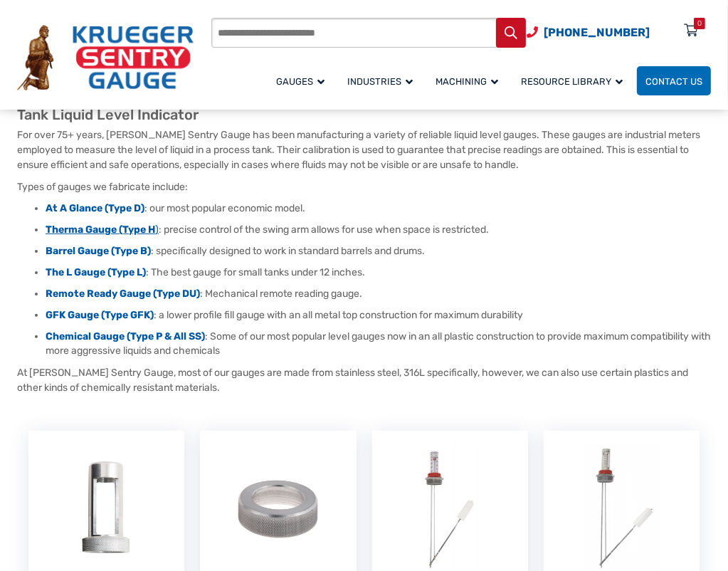  Describe the element at coordinates (101, 229) in the screenshot. I see `strong: Therma Gauge (Type H` at that location.